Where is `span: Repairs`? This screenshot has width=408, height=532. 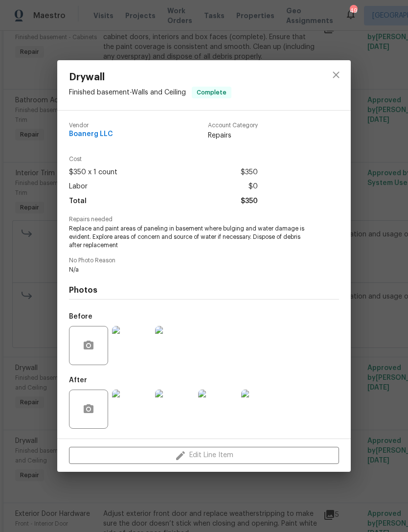
span: Repairs is located at coordinates (233, 135).